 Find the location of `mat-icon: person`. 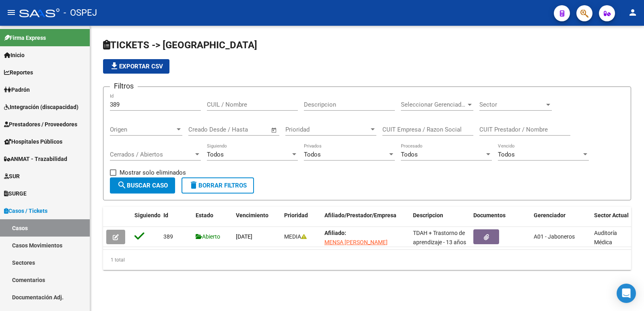

mat-icon: person is located at coordinates (633, 12).